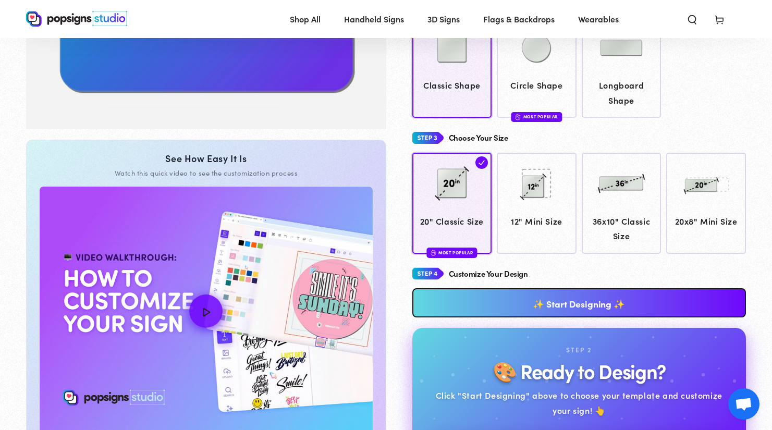 The height and width of the screenshot is (430, 772). I want to click on div: Watch this quick video to see the customization process, so click(206, 173).